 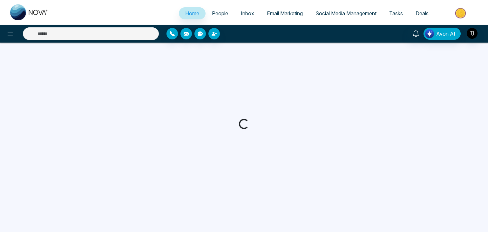 I want to click on span: Inbox, so click(x=247, y=13).